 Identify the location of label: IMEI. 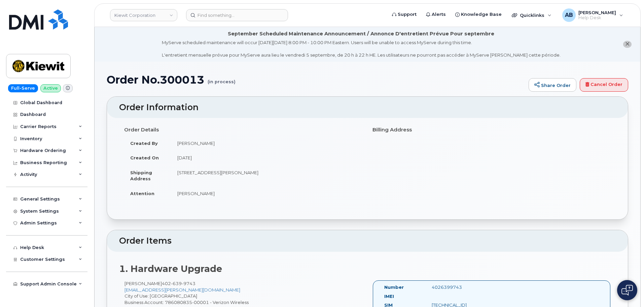
(389, 296).